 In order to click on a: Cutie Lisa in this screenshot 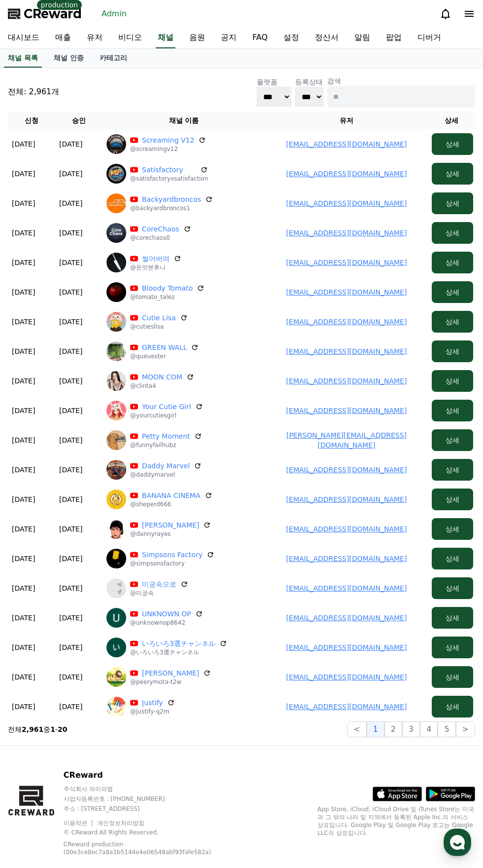, I will do `click(158, 318)`.